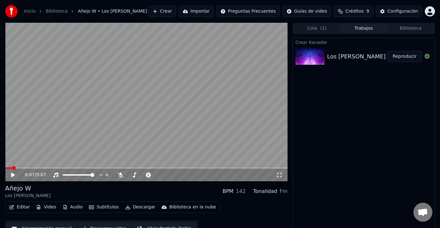  What do you see at coordinates (41, 175) in the screenshot?
I see `span: 5:07` at bounding box center [41, 175].